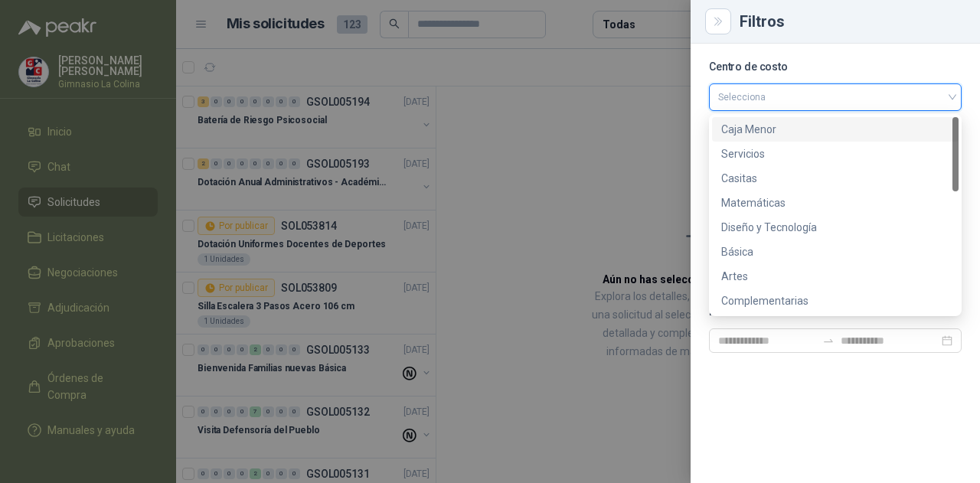  Describe the element at coordinates (828, 340) in the screenshot. I see `span: swap-right` at that location.